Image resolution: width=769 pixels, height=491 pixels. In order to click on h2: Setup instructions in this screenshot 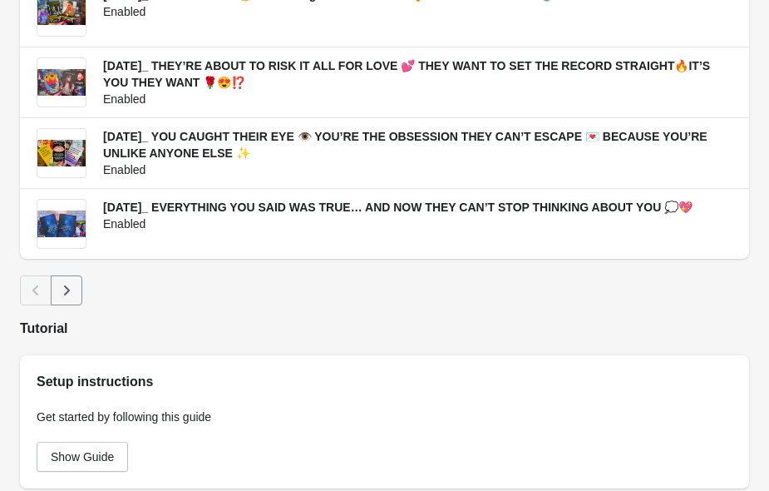, I will do `click(384, 382)`.